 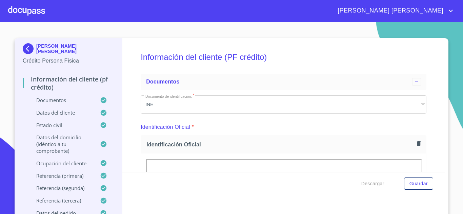 What do you see at coordinates (283, 105) in the screenshot?
I see `div: INE` at bounding box center [283, 105].